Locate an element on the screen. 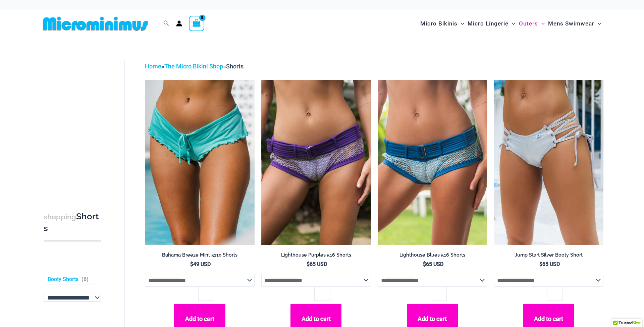 This screenshot has height=327, width=644. a: Lighthouse Purples 516 Short 01Lighthouse Purples 3668 Crop Top 516 Short 01Lighthouse Purples 36... is located at coordinates (316, 162).